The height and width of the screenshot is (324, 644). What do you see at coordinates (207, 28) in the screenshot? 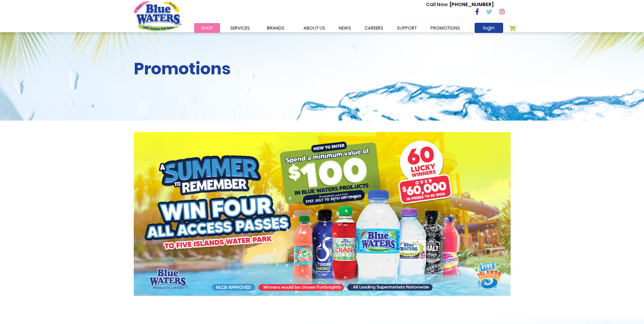
I see `span: Shop` at bounding box center [207, 28].